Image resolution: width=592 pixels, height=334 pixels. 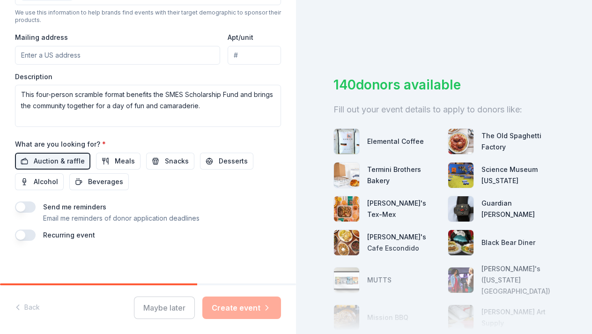 I want to click on span: Desserts, so click(x=233, y=161).